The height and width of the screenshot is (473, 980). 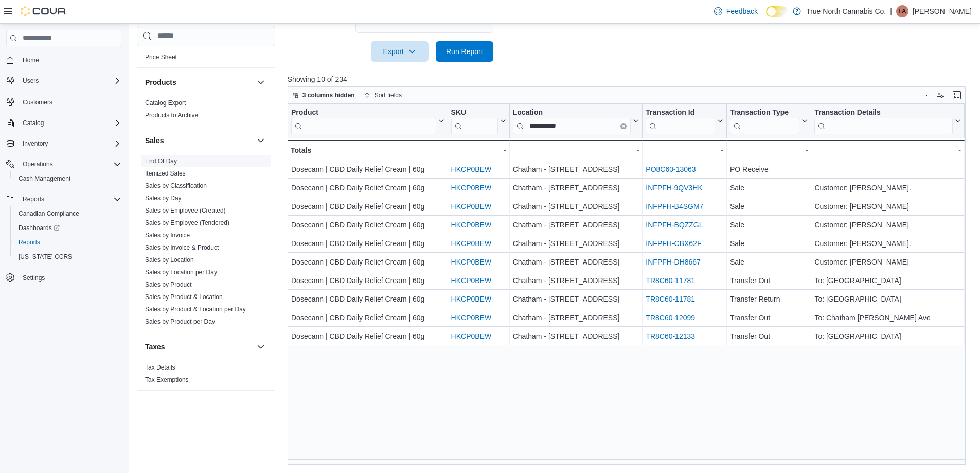 I want to click on span: Inventory, so click(x=70, y=144).